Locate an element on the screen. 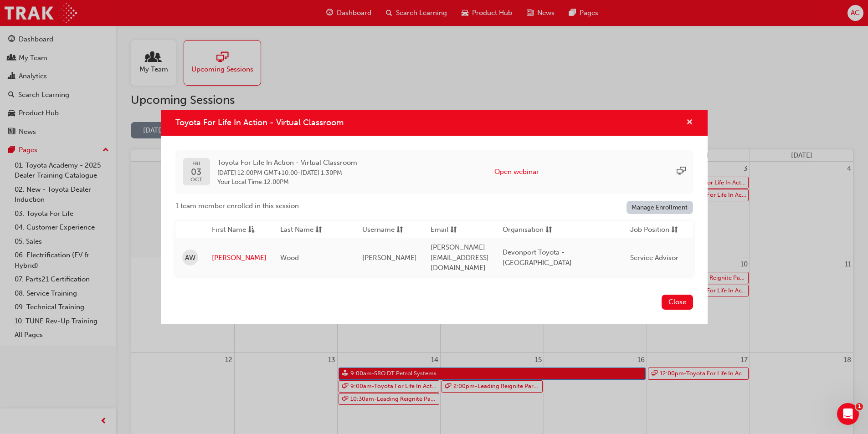 The width and height of the screenshot is (868, 434). button: Emailsorting-icon is located at coordinates (455, 230).